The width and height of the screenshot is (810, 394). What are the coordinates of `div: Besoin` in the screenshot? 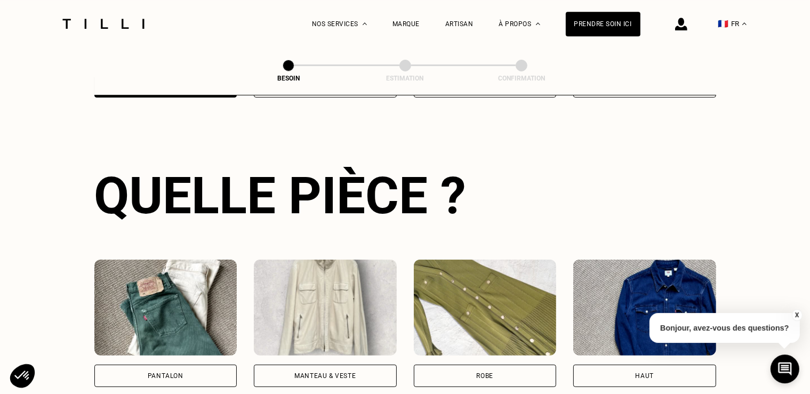 It's located at (289, 78).